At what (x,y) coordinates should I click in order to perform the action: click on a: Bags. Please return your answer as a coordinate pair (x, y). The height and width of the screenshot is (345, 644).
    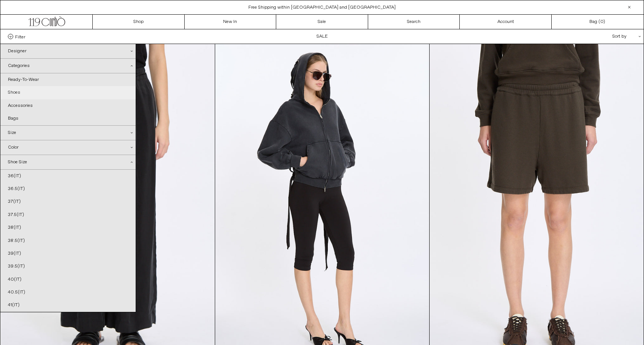
    Looking at the image, I should click on (68, 118).